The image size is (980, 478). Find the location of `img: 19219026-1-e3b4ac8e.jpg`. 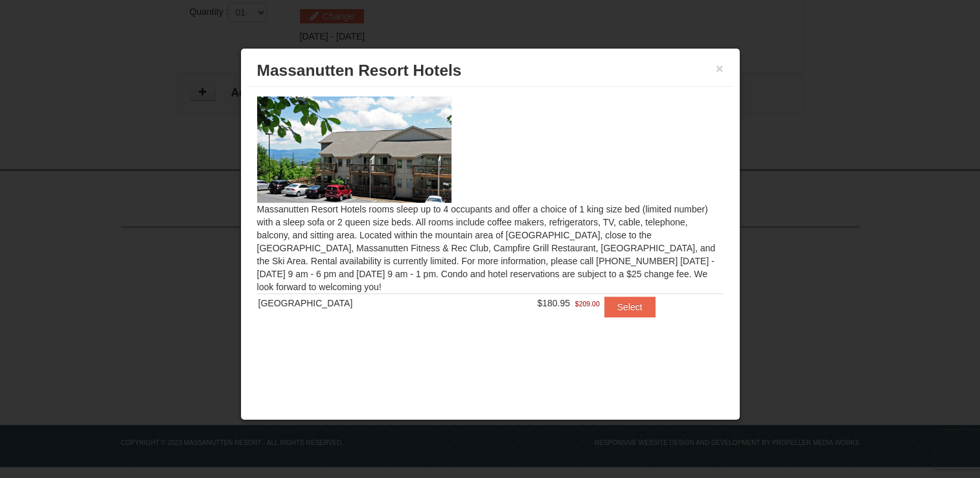

img: 19219026-1-e3b4ac8e.jpg is located at coordinates (354, 150).